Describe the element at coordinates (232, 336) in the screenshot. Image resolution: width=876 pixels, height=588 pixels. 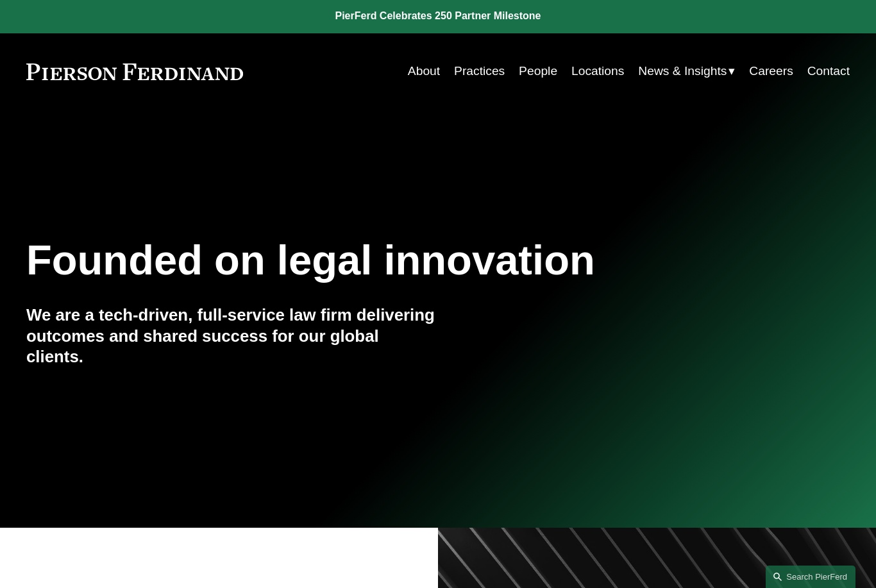
I see `h4: We are a tech-driven, full-service law firm delivering outcomes and shared success for our global...` at that location.